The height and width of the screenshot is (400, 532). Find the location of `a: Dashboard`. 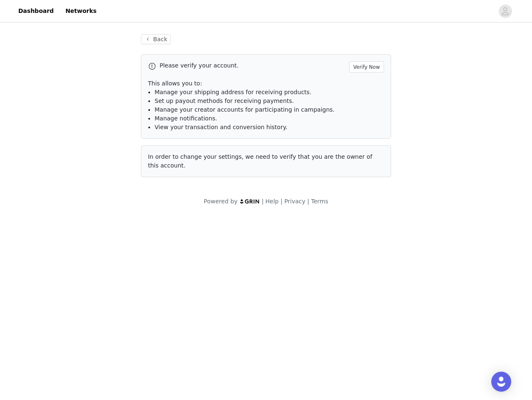

a: Dashboard is located at coordinates (36, 11).